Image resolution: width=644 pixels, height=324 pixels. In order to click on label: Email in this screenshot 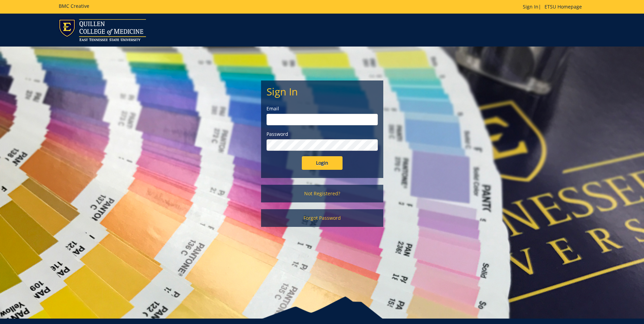, I will do `click(322, 109)`.